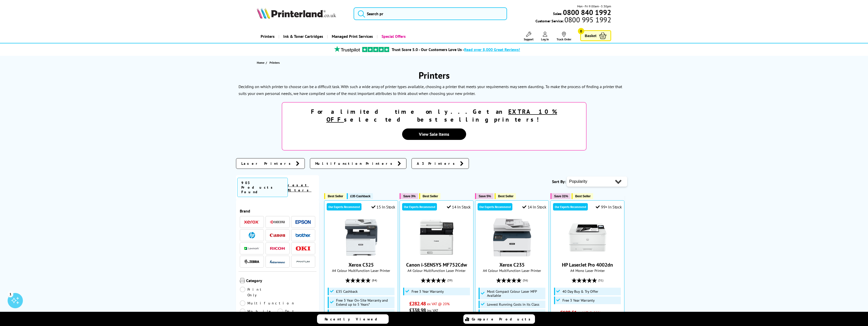 The image size is (868, 326). I want to click on span: Free 3 Year On-Site Warranty and Extend up to 5 Years*, so click(365, 302).